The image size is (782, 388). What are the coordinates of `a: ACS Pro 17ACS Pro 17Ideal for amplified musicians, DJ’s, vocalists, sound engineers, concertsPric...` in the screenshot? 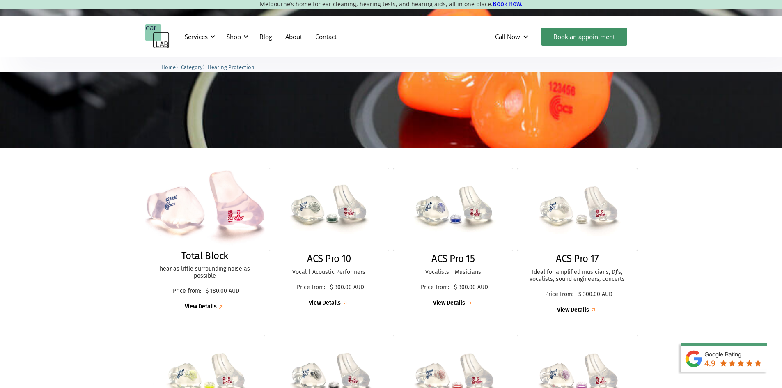 It's located at (577, 241).